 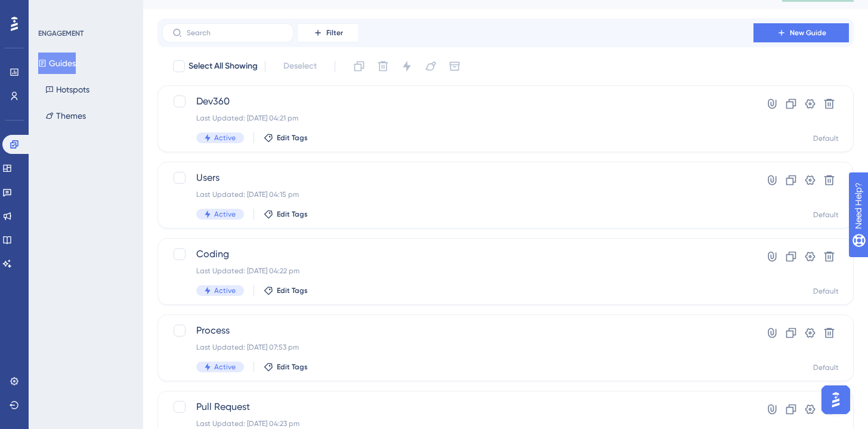 What do you see at coordinates (18, 18) in the screenshot?
I see `button: Open AI Assistant Launcher` at bounding box center [18, 18].